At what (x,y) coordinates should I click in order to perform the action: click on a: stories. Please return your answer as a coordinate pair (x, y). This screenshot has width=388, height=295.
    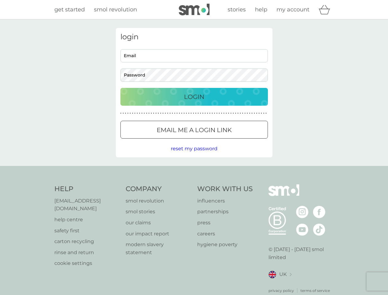
    Looking at the image, I should click on (237, 10).